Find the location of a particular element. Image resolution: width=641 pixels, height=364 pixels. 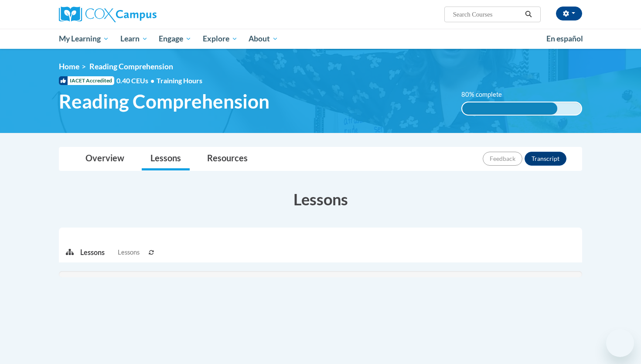

a: En español is located at coordinates (565, 39).